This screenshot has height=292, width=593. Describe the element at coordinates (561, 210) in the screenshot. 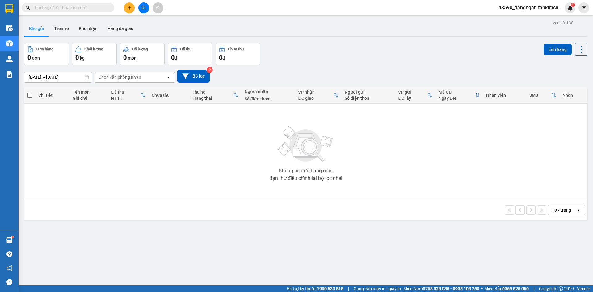

I see `div: 10 / trang` at that location.